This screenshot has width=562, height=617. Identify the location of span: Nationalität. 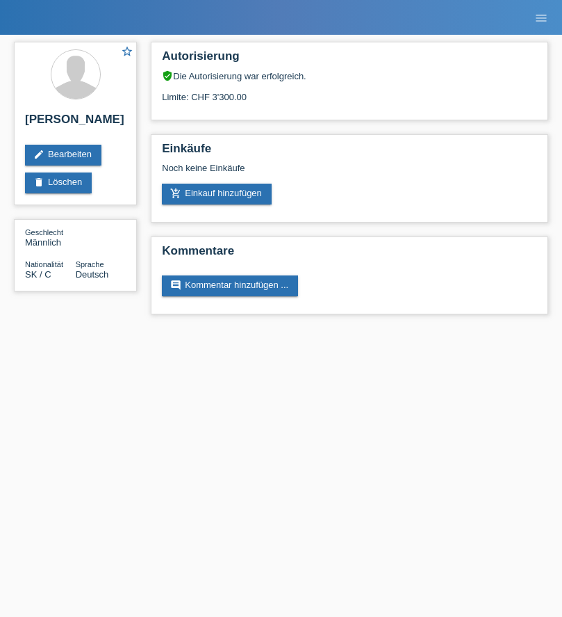
(44, 264).